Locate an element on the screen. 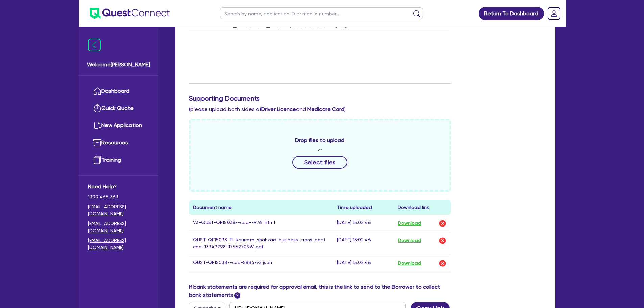  a: Resources is located at coordinates (118, 142).